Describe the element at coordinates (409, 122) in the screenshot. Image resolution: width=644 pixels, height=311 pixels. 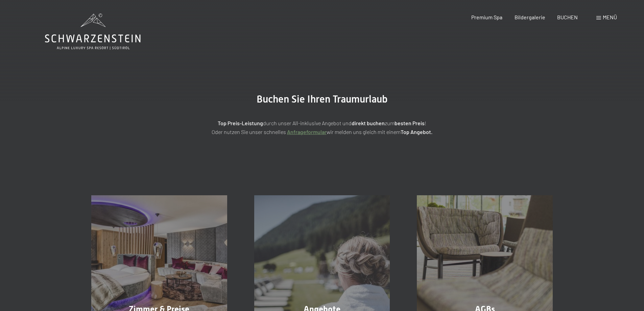
I see `strong: besten Preis` at that location.